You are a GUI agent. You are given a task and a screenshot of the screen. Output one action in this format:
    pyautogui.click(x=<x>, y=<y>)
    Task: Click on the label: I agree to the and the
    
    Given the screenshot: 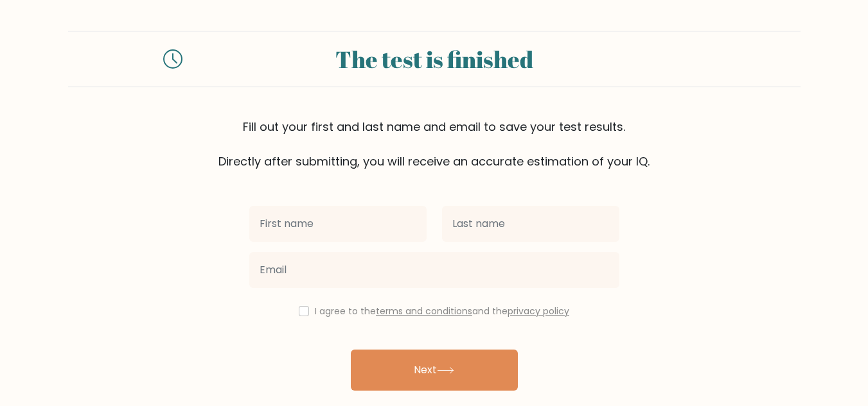 What is the action you would take?
    pyautogui.click(x=442, y=311)
    